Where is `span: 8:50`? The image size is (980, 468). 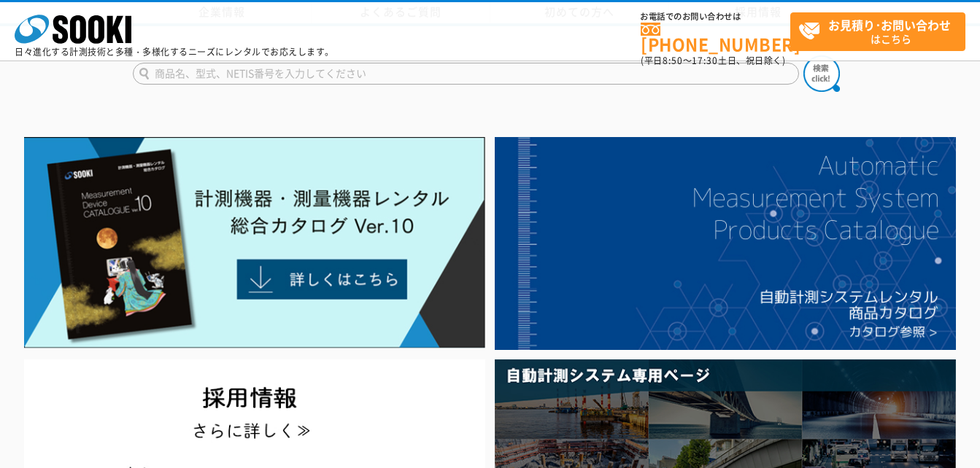
span: 8:50 is located at coordinates (673, 60).